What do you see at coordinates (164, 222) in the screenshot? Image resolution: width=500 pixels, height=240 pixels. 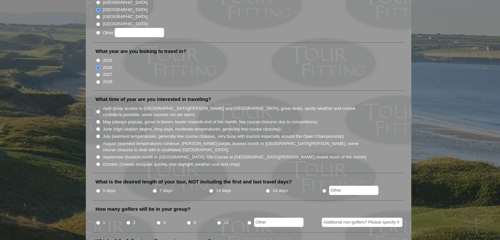 I see `label: 4` at bounding box center [164, 222].